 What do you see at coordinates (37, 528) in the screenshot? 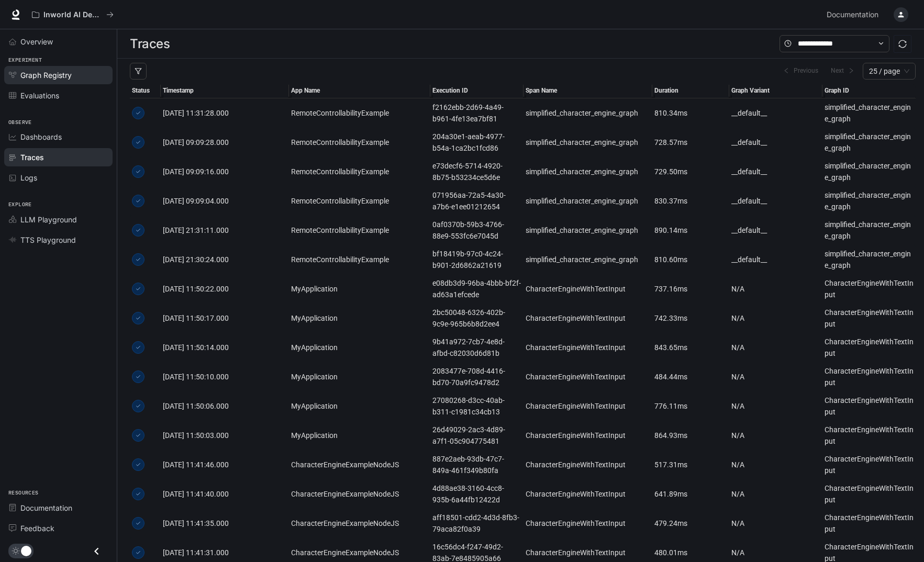
I see `span: Feedback` at bounding box center [37, 528].